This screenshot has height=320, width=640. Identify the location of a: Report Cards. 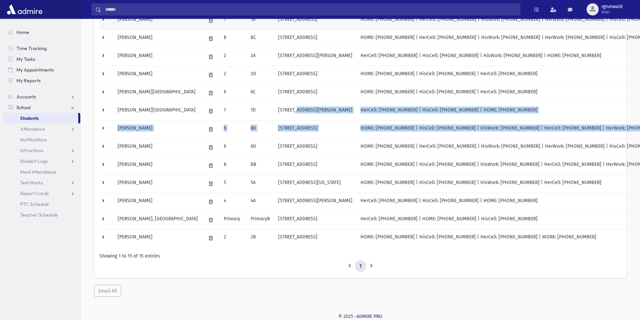
(41, 193).